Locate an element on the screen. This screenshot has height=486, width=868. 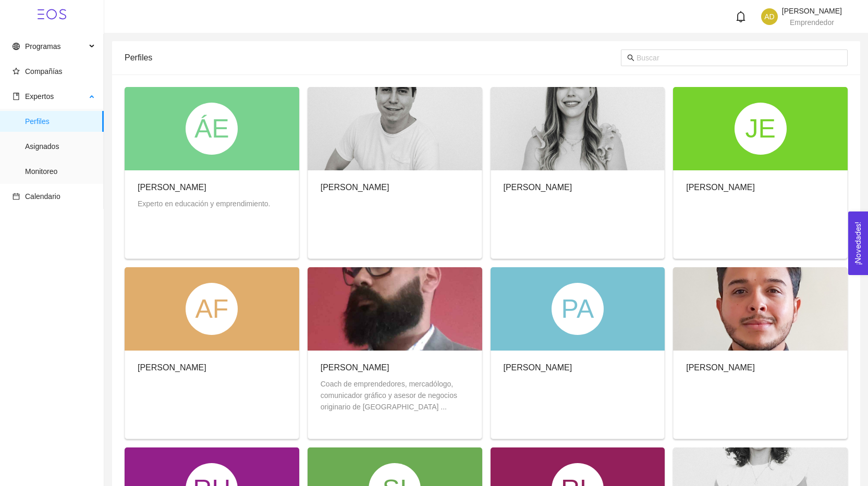
span: Programas is located at coordinates (43, 46).